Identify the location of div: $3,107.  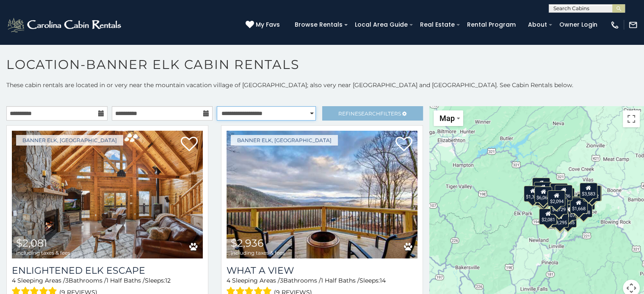
(567, 212).